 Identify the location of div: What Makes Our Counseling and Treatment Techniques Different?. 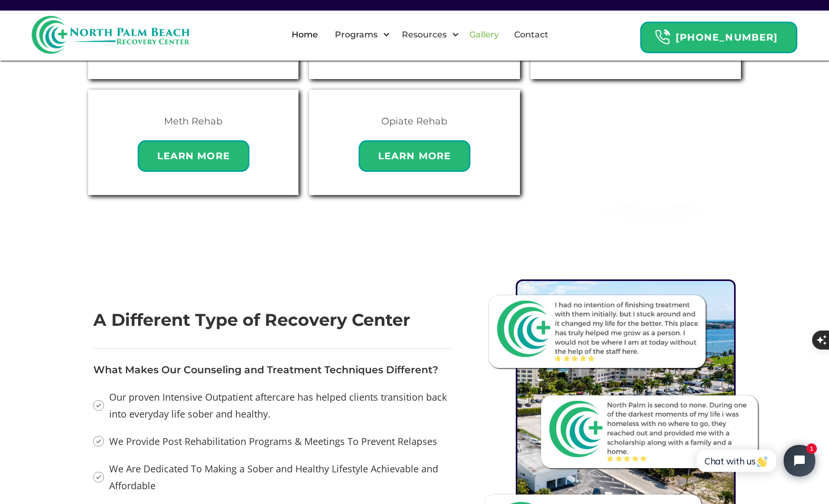
(272, 370).